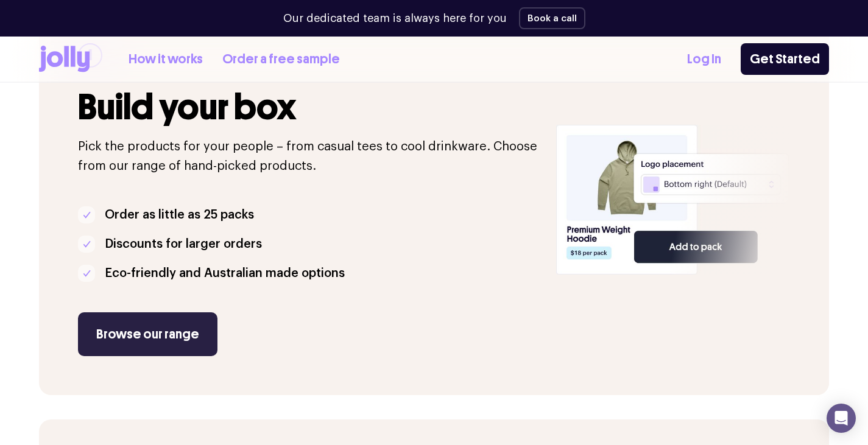 This screenshot has width=868, height=445. I want to click on a: Browse our range, so click(147, 334).